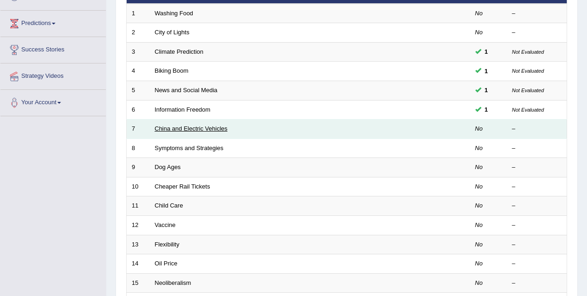  I want to click on a: Climate Prediction, so click(179, 51).